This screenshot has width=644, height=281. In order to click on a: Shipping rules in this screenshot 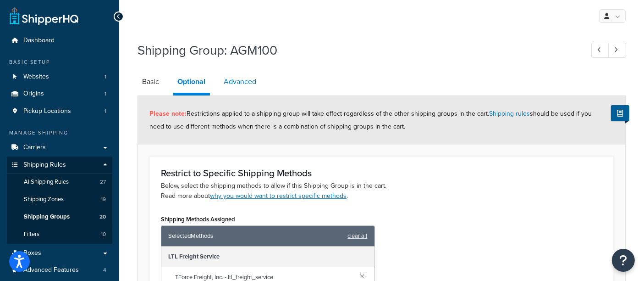, I will do `click(509, 113)`.